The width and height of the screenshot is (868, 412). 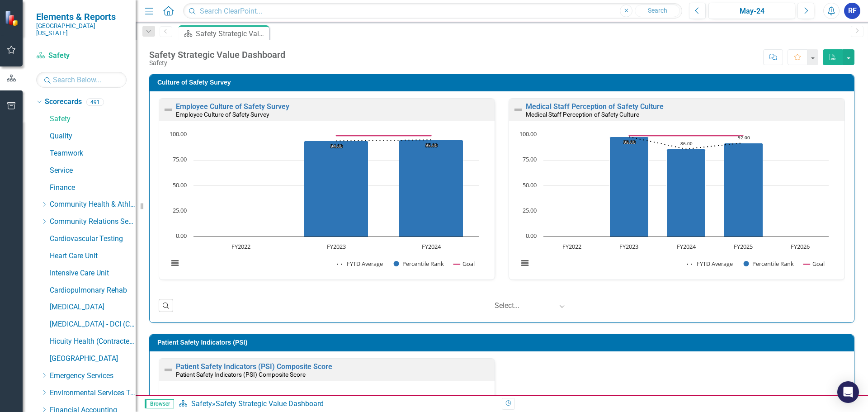 What do you see at coordinates (92, 239) in the screenshot?
I see `a: Cardiovascular Testing` at bounding box center [92, 239].